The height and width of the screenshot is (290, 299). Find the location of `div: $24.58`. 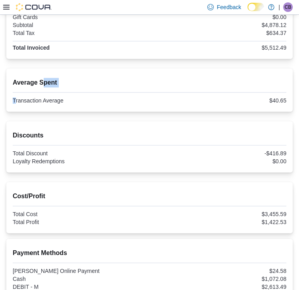

div: $24.58 is located at coordinates (219, 271).